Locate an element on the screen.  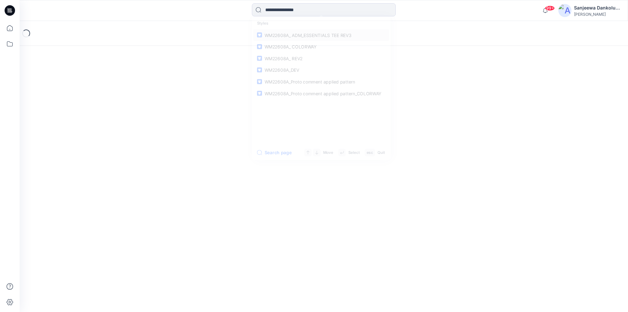
span: WM22608A_ COLORWAY is located at coordinates (291, 46).